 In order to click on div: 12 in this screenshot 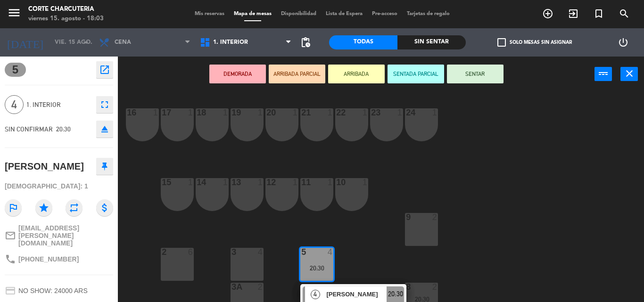, I will do `click(266, 182)`.